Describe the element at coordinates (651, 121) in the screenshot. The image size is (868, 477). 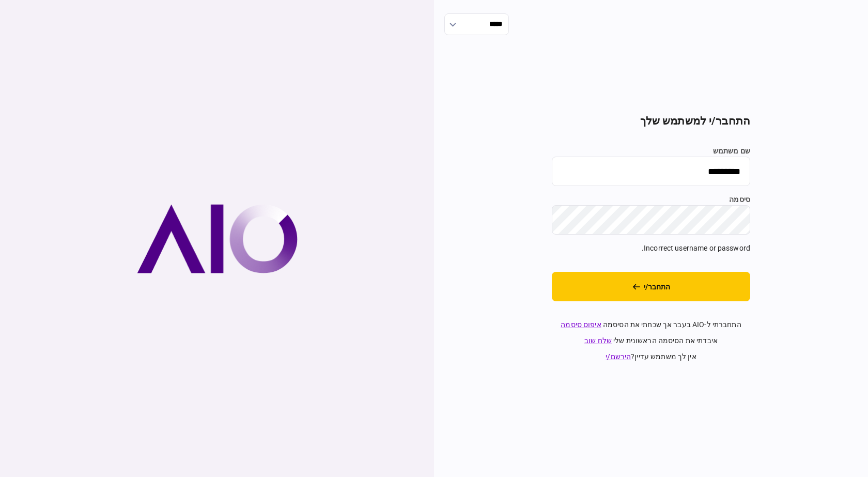
I see `h2: התחבר/י למשתמש שלך` at that location.